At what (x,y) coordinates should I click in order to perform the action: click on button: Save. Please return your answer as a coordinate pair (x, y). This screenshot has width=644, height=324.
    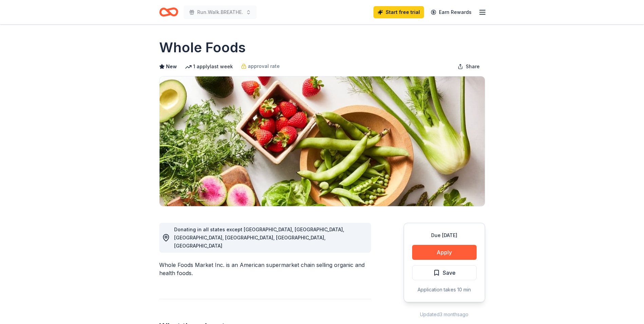
    Looking at the image, I should click on (444, 273).